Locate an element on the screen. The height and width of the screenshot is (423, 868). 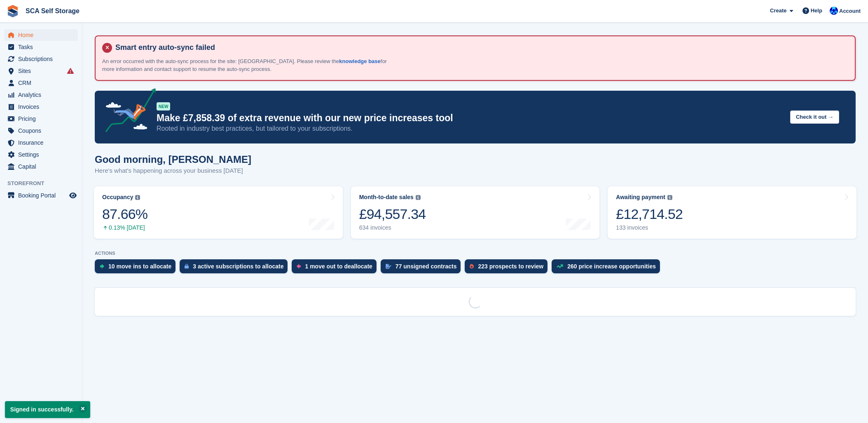
h4: Smart entry auto-sync failed is located at coordinates (480, 48).